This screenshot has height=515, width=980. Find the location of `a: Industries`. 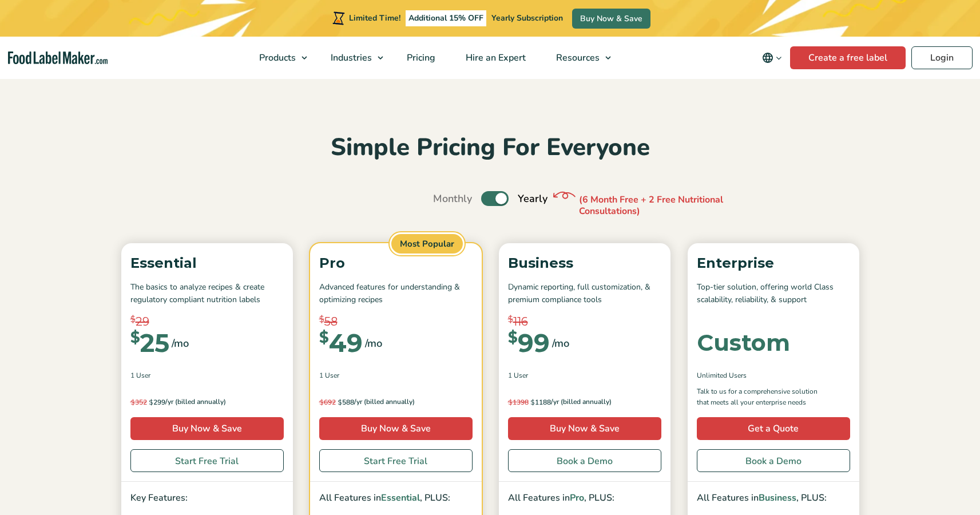

a: Industries is located at coordinates (352, 57).